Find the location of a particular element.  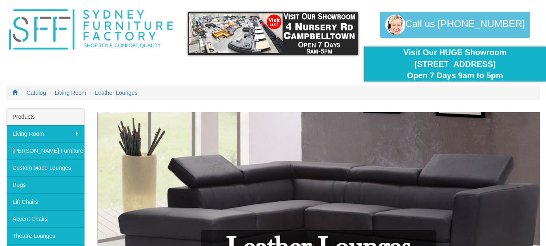

img: Sydney Furniture Factory is located at coordinates (91, 30).